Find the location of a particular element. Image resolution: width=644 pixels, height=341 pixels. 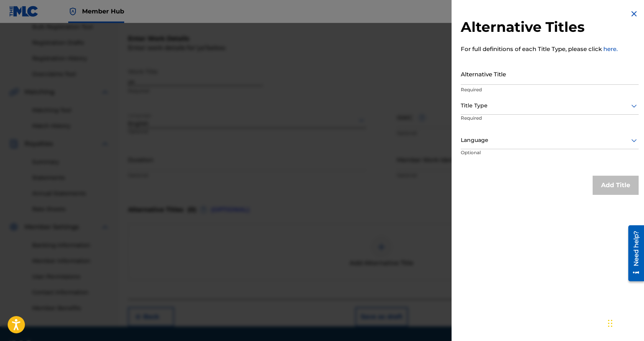

a: here. is located at coordinates (611, 49).